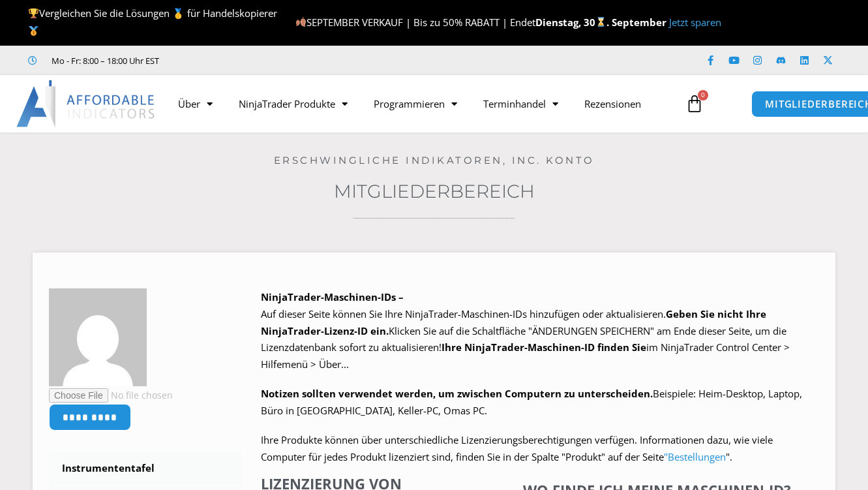  Describe the element at coordinates (521, 104) in the screenshot. I see `a: Terminhandel` at that location.